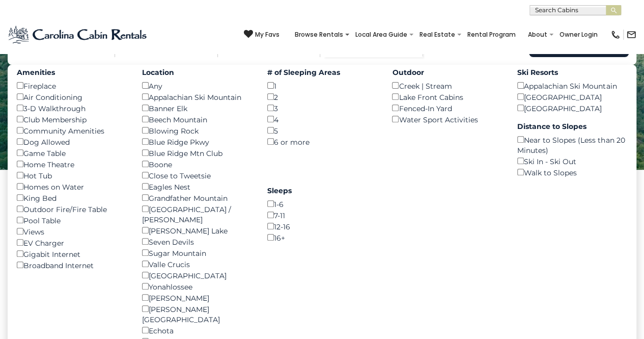  What do you see at coordinates (72, 243) in the screenshot?
I see `div: EV Charger` at bounding box center [72, 243].